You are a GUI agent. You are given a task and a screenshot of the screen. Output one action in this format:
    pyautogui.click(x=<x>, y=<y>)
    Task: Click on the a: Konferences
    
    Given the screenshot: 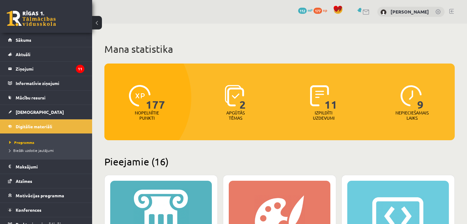 What is the action you would take?
    pyautogui.click(x=46, y=210)
    